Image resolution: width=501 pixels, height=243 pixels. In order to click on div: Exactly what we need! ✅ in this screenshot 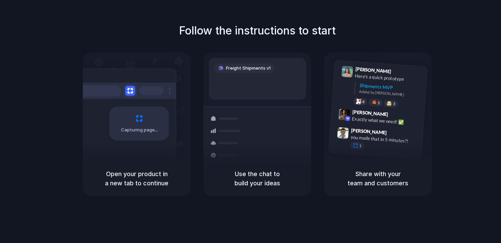, I will do `click(386, 121)`.